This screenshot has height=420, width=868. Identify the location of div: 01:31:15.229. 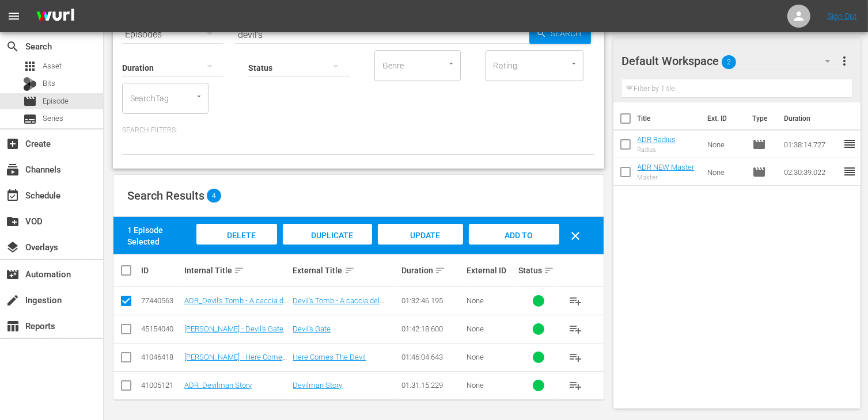
(432, 385).